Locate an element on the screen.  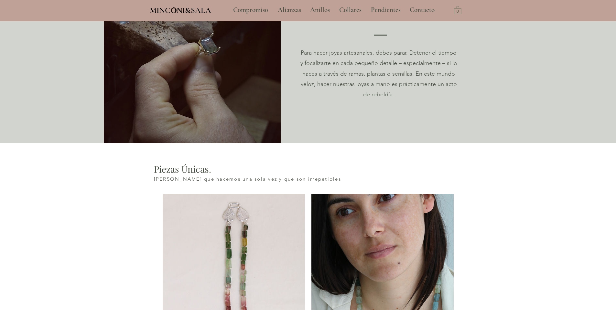
p: Alianzas is located at coordinates (289, 10).